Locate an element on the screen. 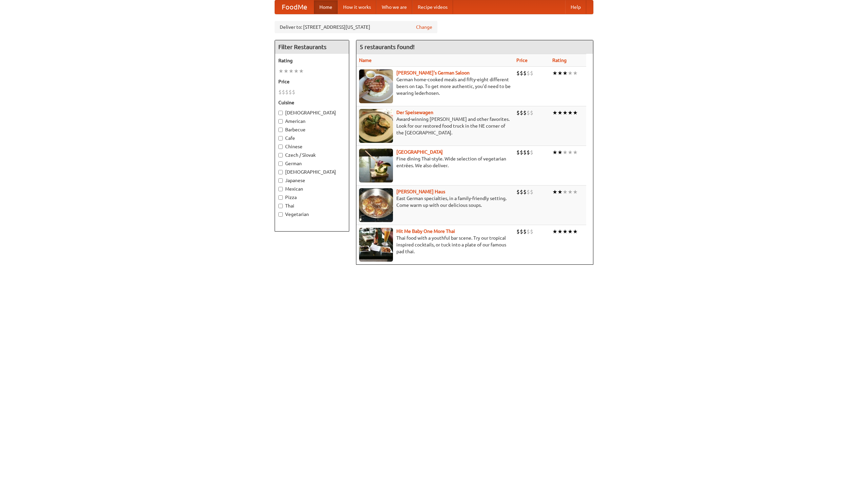  p: Thai food with a youthful bar scene. Try our tropical inspired cocktails, or tuck into a plate of... is located at coordinates (435, 245).